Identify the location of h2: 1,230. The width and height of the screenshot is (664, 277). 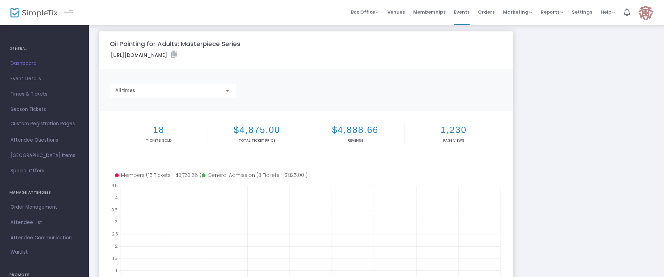
(453, 130).